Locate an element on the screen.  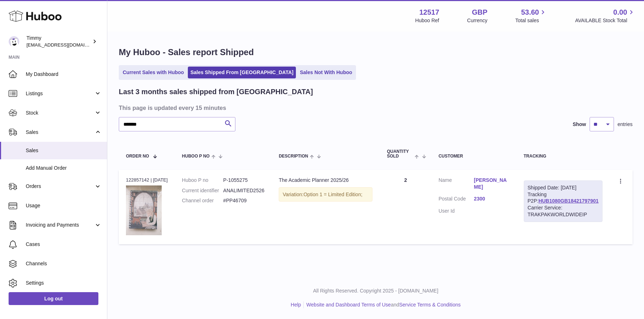
dt: User Id is located at coordinates (456, 211).